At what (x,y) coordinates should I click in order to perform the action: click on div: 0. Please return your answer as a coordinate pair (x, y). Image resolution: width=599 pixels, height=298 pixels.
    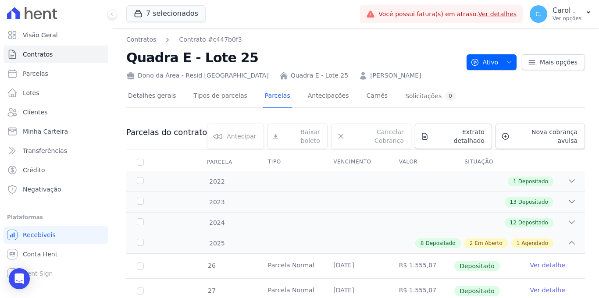
    Looking at the image, I should click on (450, 96).